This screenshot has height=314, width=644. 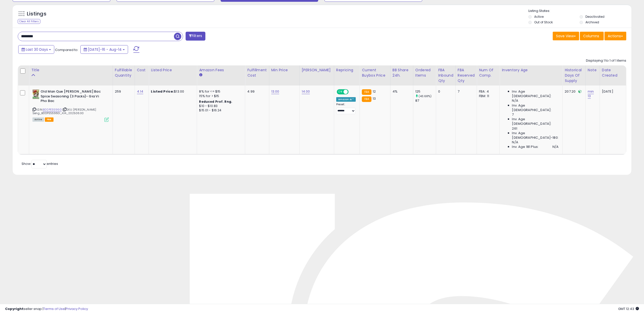 I want to click on div: FBA Reserved Qty, so click(x=466, y=76).